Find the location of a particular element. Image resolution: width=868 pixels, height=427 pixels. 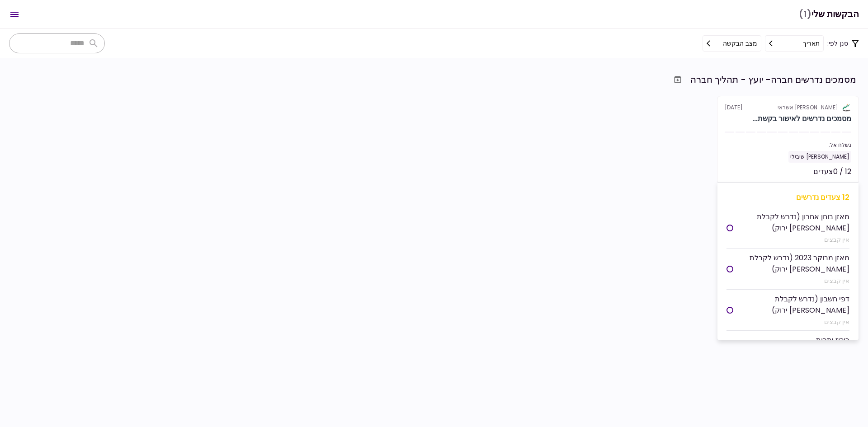

button: Open menu is located at coordinates (15, 15).